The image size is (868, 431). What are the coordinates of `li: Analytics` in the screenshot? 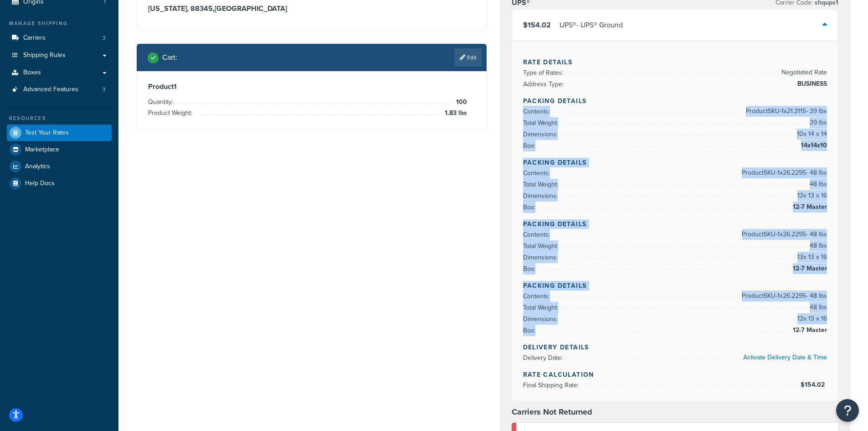 It's located at (59, 167).